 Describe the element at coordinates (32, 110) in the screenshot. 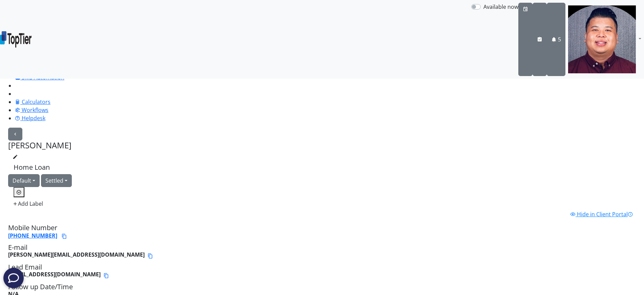

I see `a: Workflows` at that location.